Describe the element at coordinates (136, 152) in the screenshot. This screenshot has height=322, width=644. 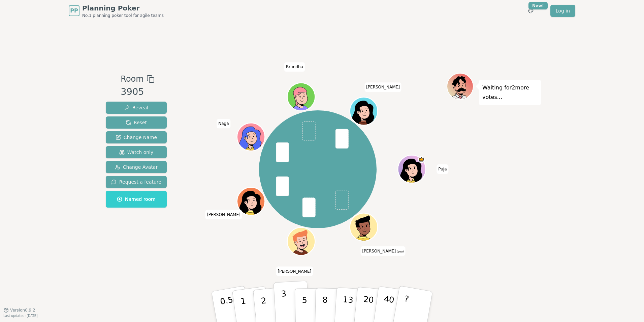
I see `span: Watch only` at that location.